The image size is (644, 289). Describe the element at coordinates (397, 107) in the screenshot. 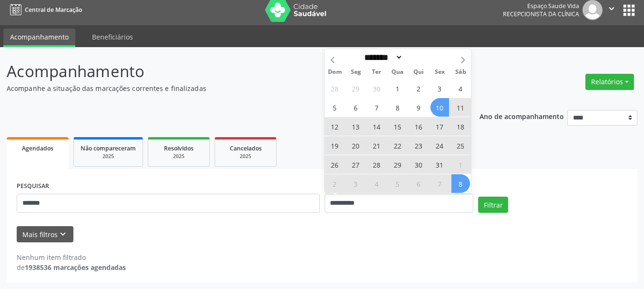

I see `span: Outubro 8, 2025` at that location.